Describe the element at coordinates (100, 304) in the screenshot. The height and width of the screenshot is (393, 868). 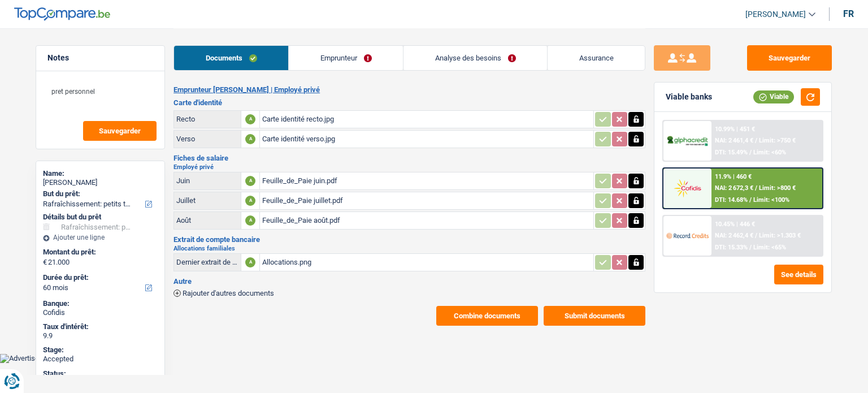
I see `div: Banque:` at that location.